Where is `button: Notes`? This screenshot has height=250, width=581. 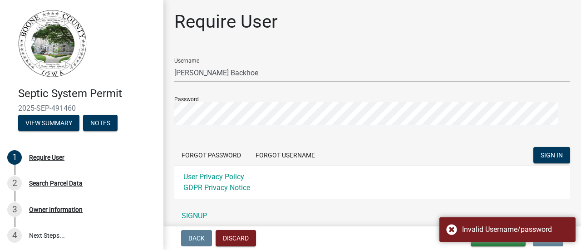
button: Notes is located at coordinates (100, 123).